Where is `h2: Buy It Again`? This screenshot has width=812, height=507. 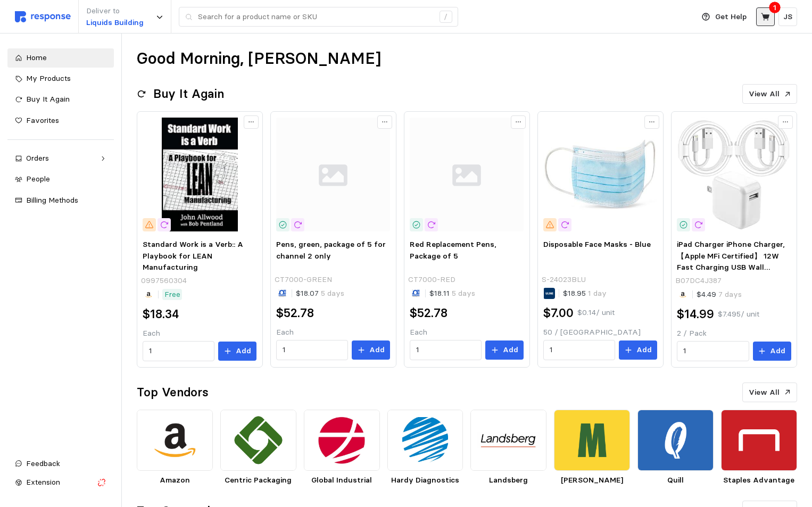
h2: Buy It Again is located at coordinates (188, 93).